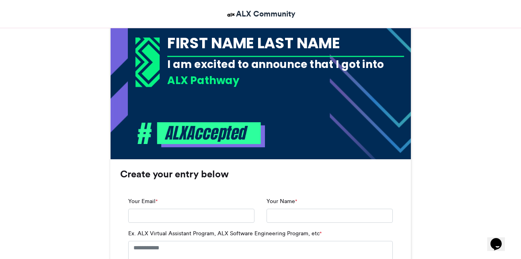 The height and width of the screenshot is (259, 521). Describe the element at coordinates (231, 14) in the screenshot. I see `img: ALX Community` at that location.